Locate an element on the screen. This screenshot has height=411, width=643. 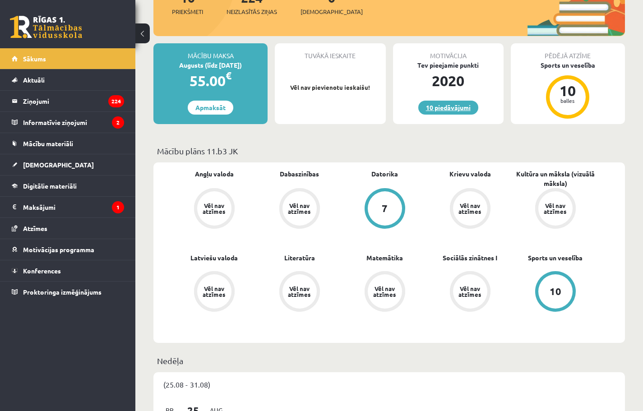
div: Motivācija is located at coordinates (448, 52).